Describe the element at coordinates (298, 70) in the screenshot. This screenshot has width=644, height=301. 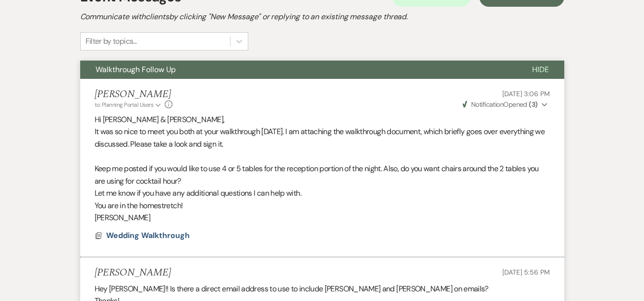
I see `button: Walkthrough Follow Up` at that location.